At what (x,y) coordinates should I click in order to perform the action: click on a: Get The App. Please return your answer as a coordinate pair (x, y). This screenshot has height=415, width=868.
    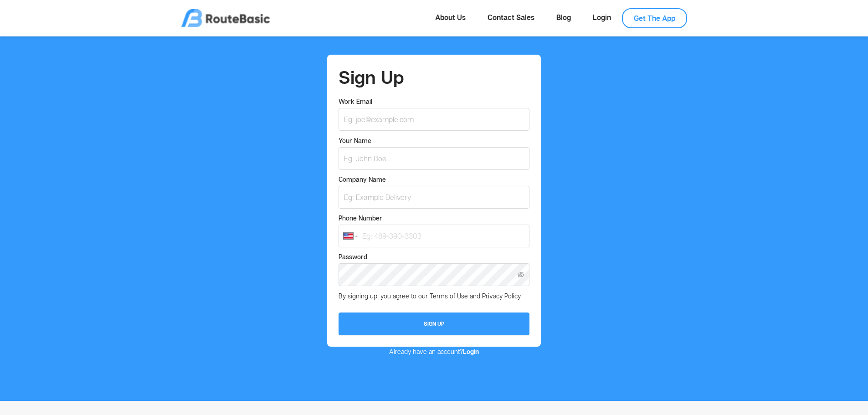
    Looking at the image, I should click on (654, 18).